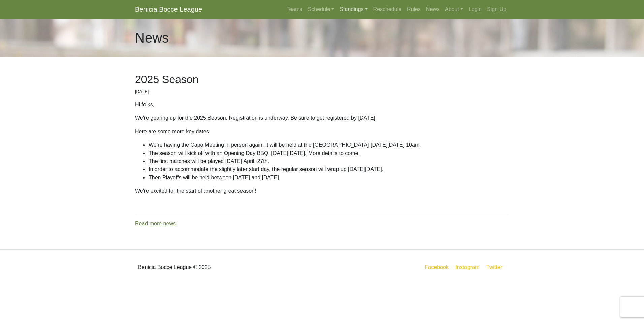 The width and height of the screenshot is (644, 322). I want to click on a: Schedule, so click(321, 9).